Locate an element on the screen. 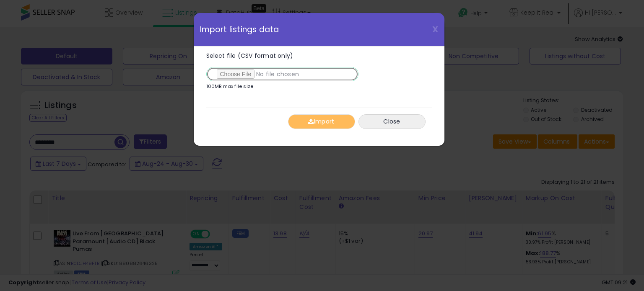  p: 100MB max file size is located at coordinates (230, 86).